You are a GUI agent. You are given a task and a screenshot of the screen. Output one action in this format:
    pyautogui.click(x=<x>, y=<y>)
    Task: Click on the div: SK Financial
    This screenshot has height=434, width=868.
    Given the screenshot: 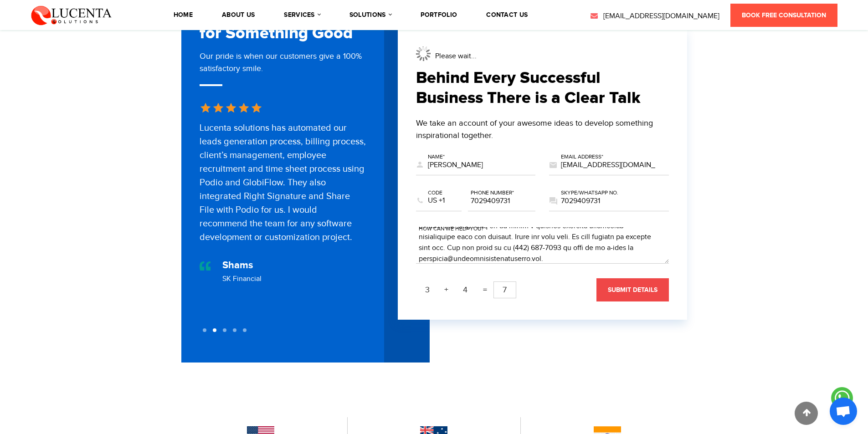 What is the action you would take?
    pyautogui.click(x=242, y=279)
    